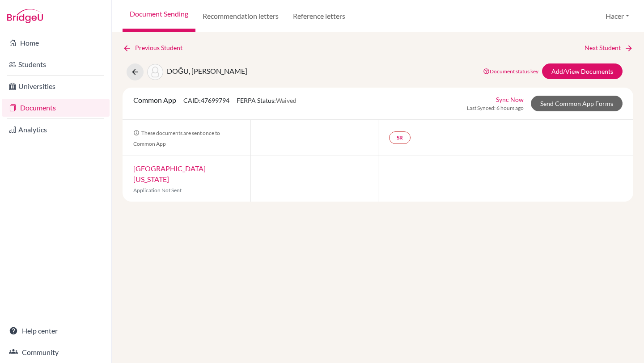  I want to click on a: Help center, so click(56, 331).